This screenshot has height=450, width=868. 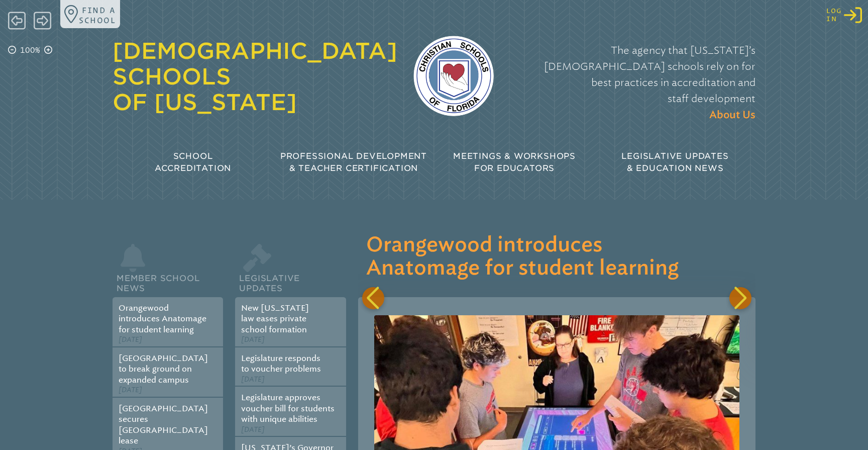 I want to click on span: Back, so click(x=17, y=21).